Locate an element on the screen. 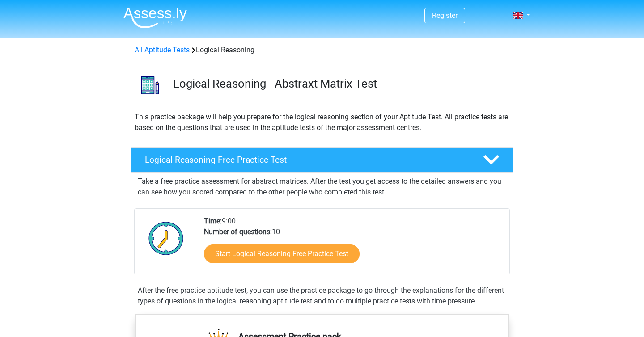 The height and width of the screenshot is (337, 644). div: After the free practice aptitude test, you can use the practice package to go through the explana... is located at coordinates (322, 295).